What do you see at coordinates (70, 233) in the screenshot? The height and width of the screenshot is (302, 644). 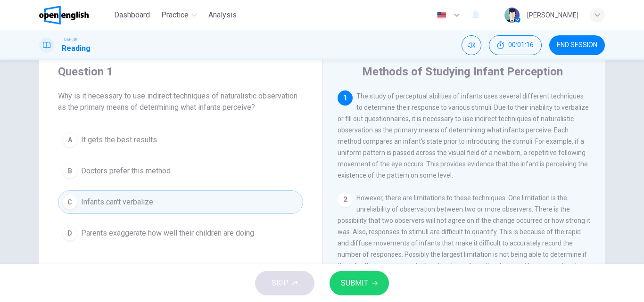 I see `div: D` at bounding box center [70, 233].